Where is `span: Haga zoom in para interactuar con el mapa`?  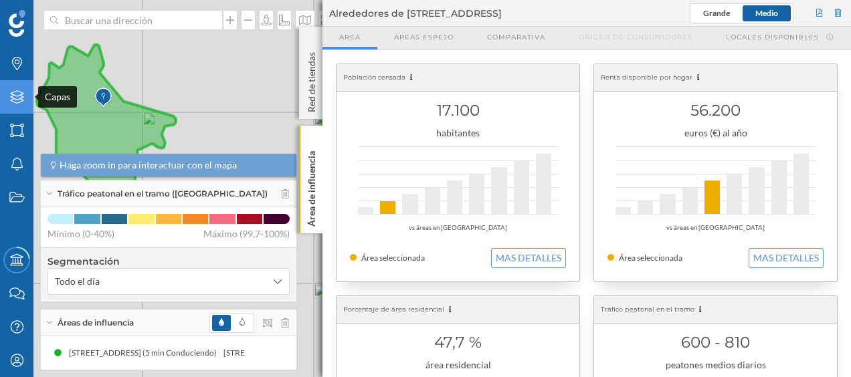
span: Haga zoom in para interactuar con el mapa is located at coordinates (148, 165).